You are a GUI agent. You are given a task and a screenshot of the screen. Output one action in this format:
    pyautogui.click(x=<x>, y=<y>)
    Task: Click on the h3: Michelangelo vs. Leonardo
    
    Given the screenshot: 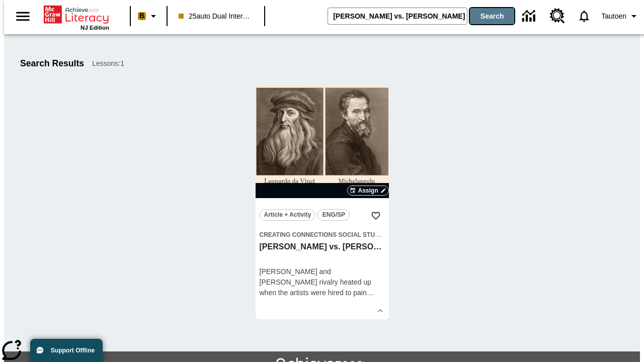 What is the action you would take?
    pyautogui.click(x=322, y=247)
    